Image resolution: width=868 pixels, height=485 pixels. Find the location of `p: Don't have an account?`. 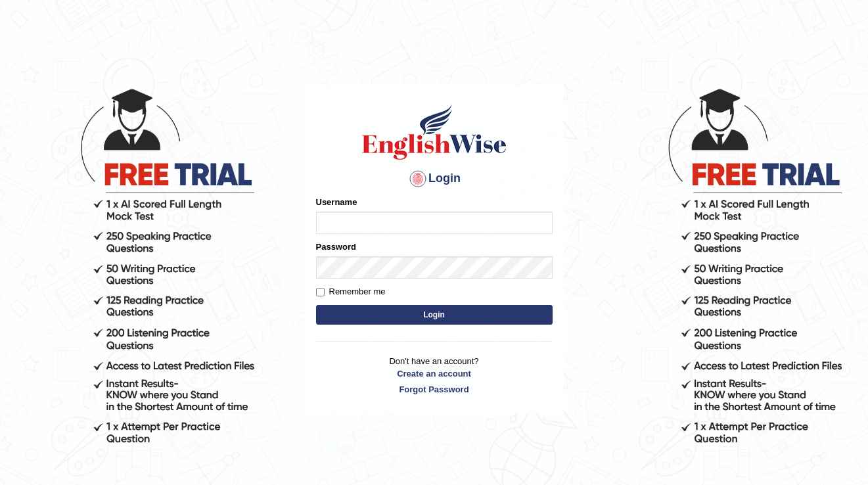

p: Don't have an account? is located at coordinates (434, 375).